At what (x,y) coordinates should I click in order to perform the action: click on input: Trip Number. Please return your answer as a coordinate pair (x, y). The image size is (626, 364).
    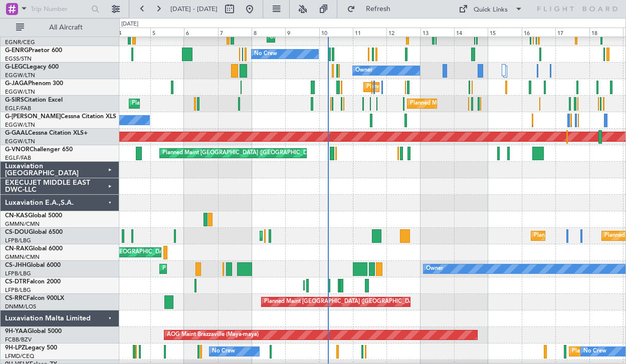
    Looking at the image, I should click on (59, 9).